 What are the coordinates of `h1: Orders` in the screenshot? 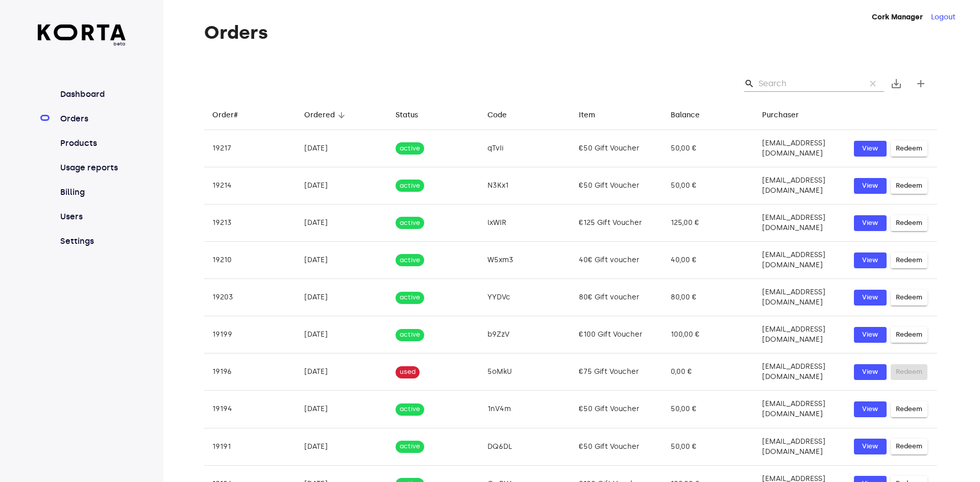 It's located at (570, 33).